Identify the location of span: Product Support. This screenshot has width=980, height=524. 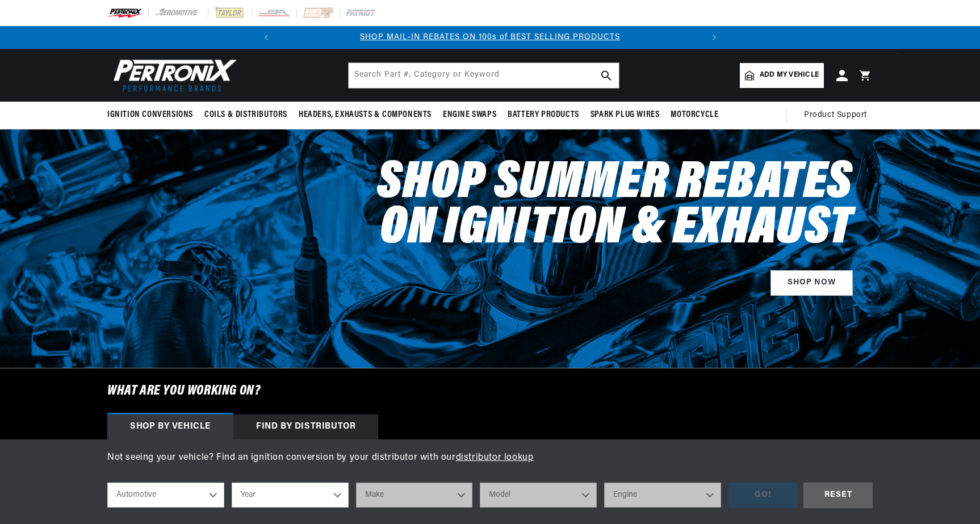
(835, 115).